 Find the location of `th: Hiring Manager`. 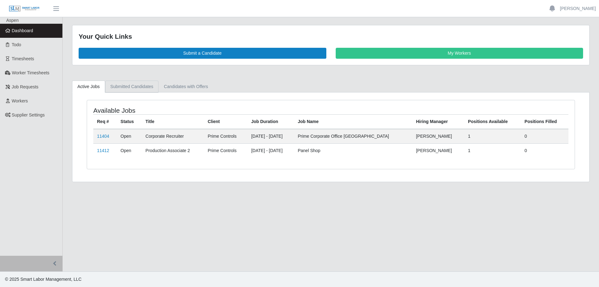

th: Hiring Manager is located at coordinates (438, 121).